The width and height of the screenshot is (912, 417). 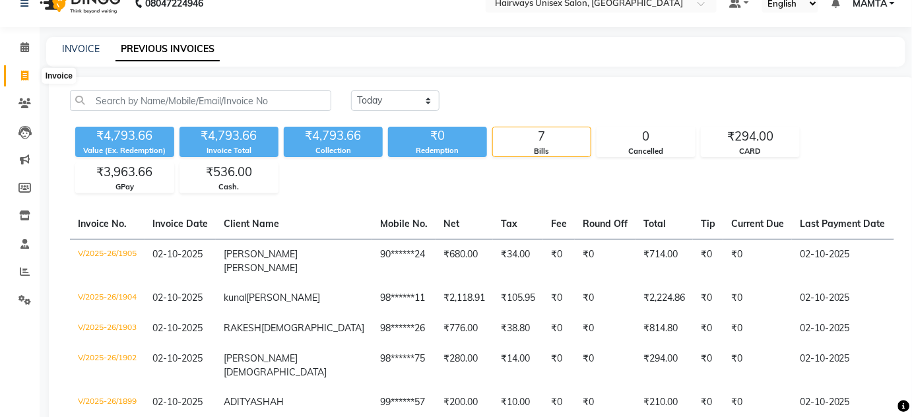 What do you see at coordinates (464, 329) in the screenshot?
I see `td: ₹776.00` at bounding box center [464, 329].